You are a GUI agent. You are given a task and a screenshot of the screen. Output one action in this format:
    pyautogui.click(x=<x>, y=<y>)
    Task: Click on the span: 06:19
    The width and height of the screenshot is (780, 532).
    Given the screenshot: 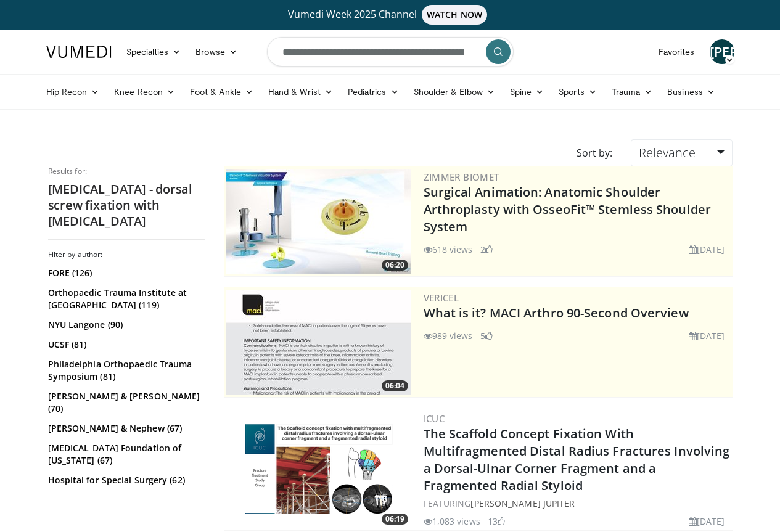 What is the action you would take?
    pyautogui.click(x=395, y=519)
    